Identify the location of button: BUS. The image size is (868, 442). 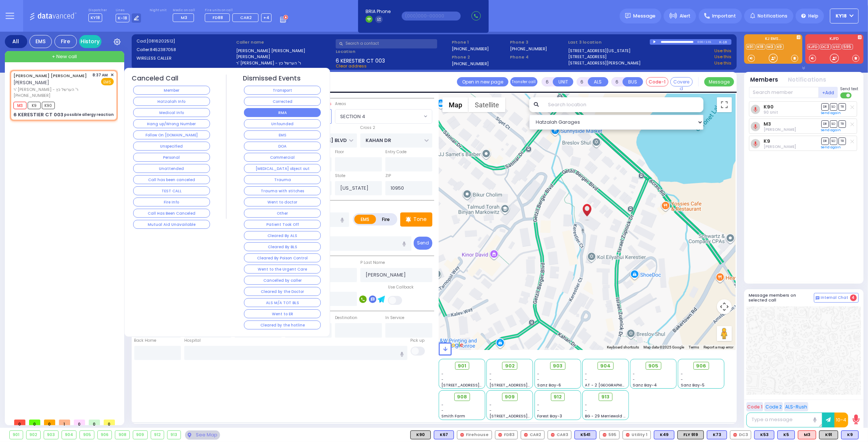
(633, 81).